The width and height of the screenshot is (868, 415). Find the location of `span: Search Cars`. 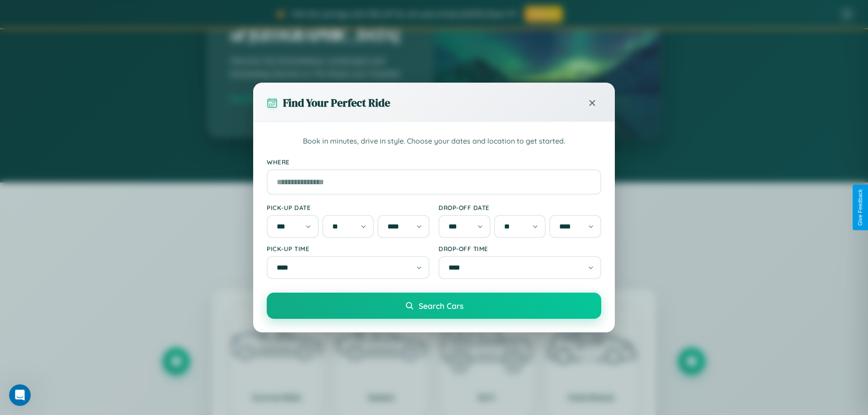

span: Search Cars is located at coordinates (441, 306).